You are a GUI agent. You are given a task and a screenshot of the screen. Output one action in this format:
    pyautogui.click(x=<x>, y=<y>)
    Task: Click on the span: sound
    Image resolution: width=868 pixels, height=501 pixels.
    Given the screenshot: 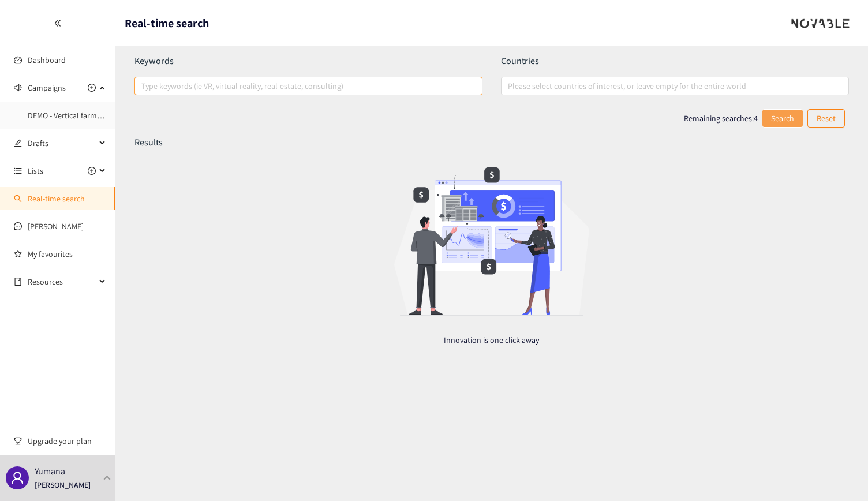 What is the action you would take?
    pyautogui.click(x=18, y=87)
    